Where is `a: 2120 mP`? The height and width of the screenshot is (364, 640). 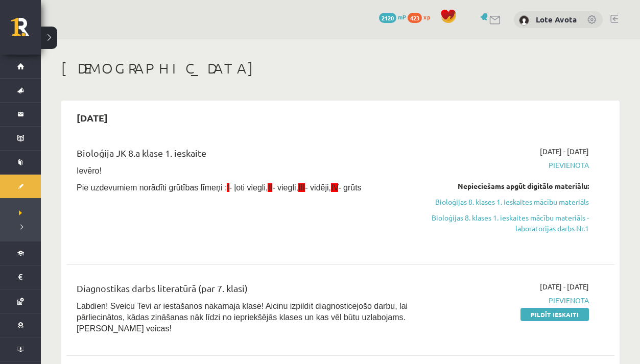 a: 2120 mP is located at coordinates (392, 17).